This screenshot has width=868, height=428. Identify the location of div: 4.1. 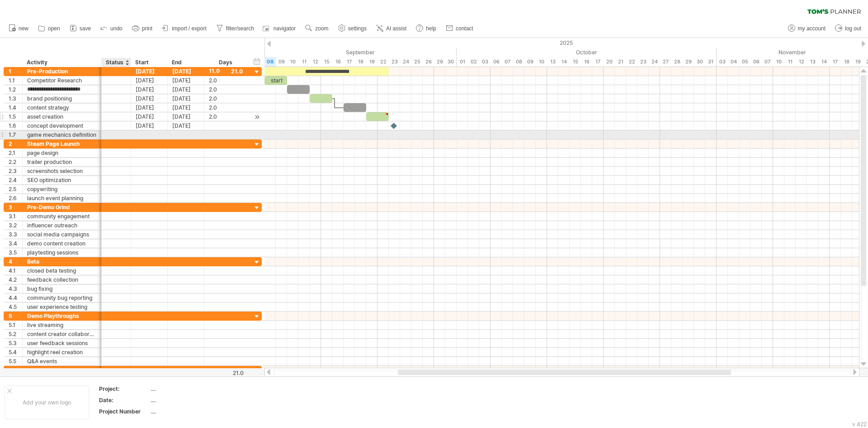
(15, 270).